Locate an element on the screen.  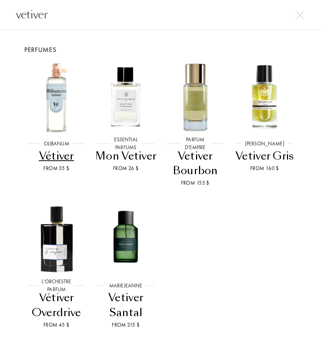
a: Vetiver SantalMarieJeanneVetiver SantalFrom 215 $ is located at coordinates (126, 267).